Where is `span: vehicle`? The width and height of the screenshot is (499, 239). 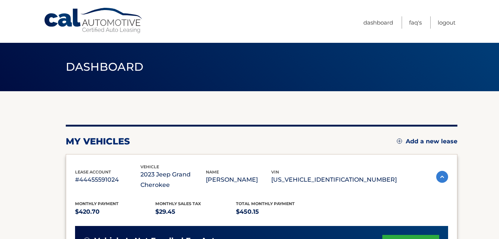 span: vehicle is located at coordinates (150, 167).